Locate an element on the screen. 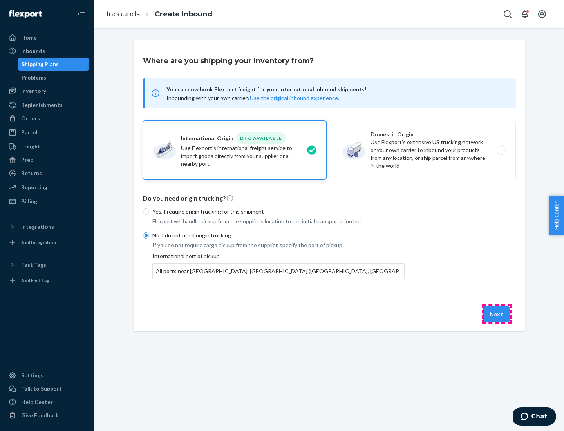 The height and width of the screenshot is (431, 564). div: Orders is located at coordinates (31, 118).